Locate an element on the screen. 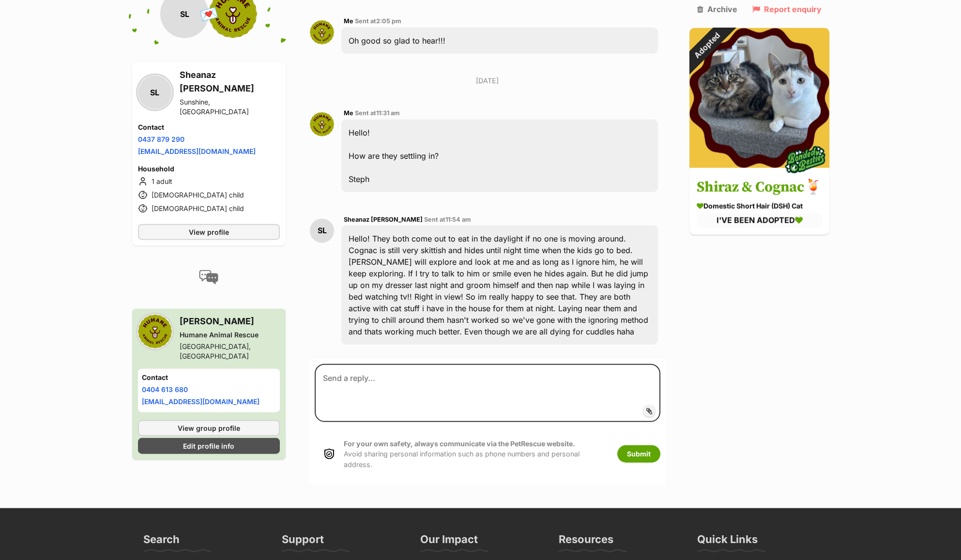  img: bonded besties is located at coordinates (806, 161).